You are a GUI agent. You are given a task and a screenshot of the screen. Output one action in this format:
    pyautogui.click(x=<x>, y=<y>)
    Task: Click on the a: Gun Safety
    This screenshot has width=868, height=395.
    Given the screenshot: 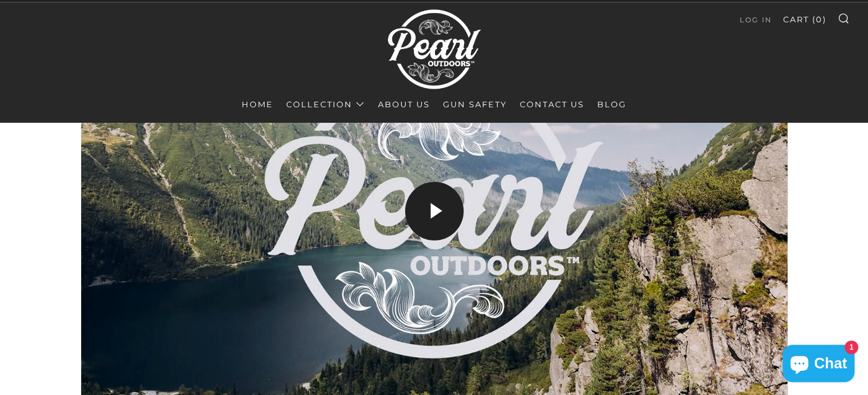 What is the action you would take?
    pyautogui.click(x=474, y=104)
    